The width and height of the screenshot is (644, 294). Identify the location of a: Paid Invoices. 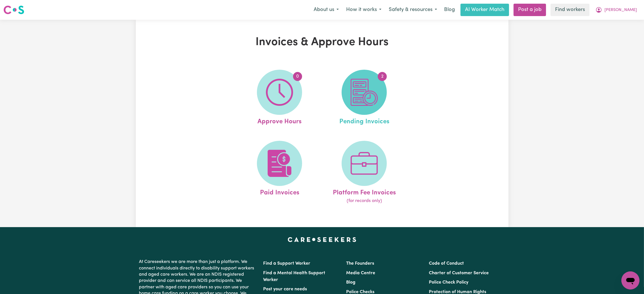
(279, 172).